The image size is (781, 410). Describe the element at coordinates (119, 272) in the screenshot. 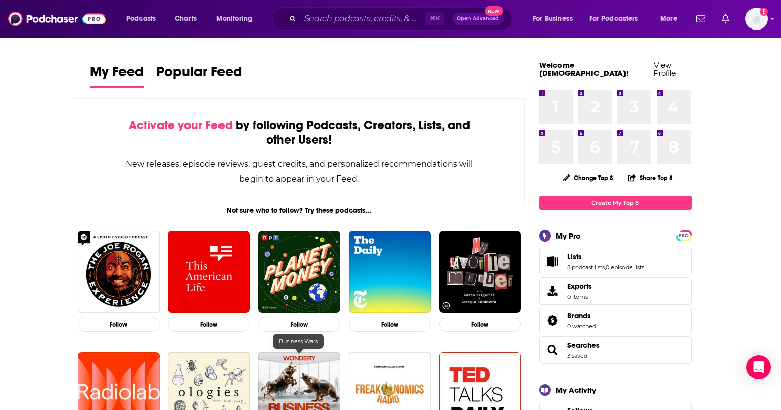

I see `a: The Joe Rogan Experience` at that location.